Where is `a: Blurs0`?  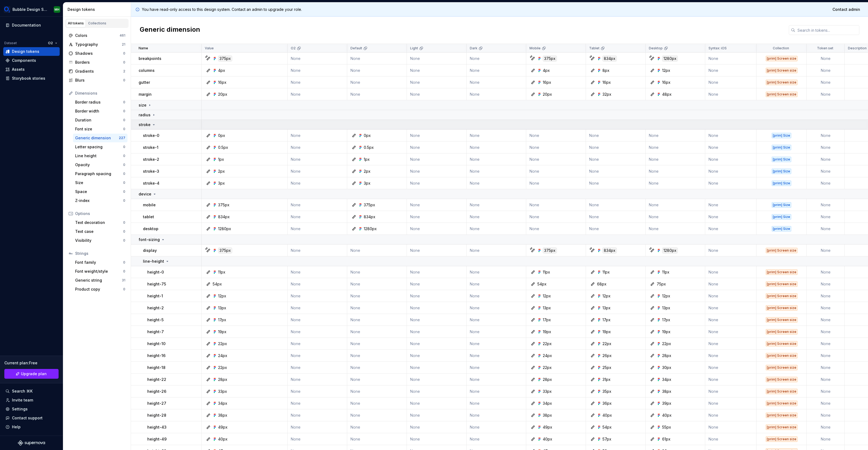 a: Blurs0 is located at coordinates (97, 80).